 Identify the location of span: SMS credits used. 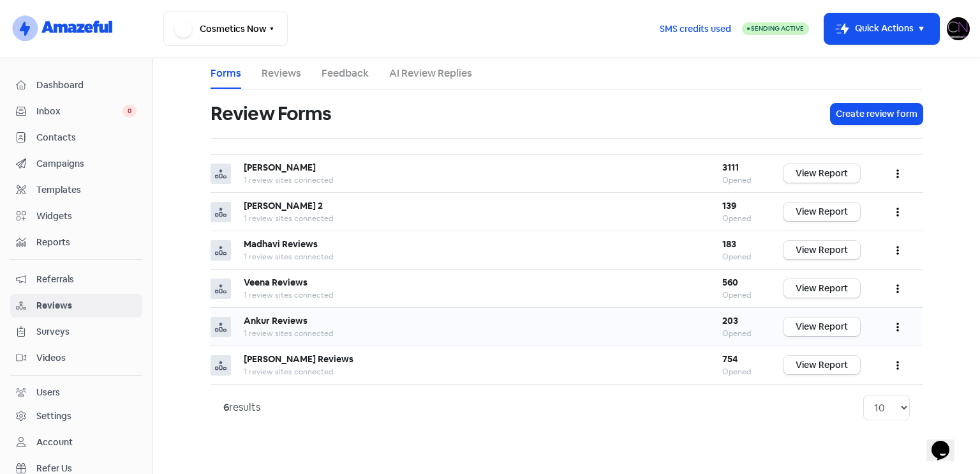
(695, 28).